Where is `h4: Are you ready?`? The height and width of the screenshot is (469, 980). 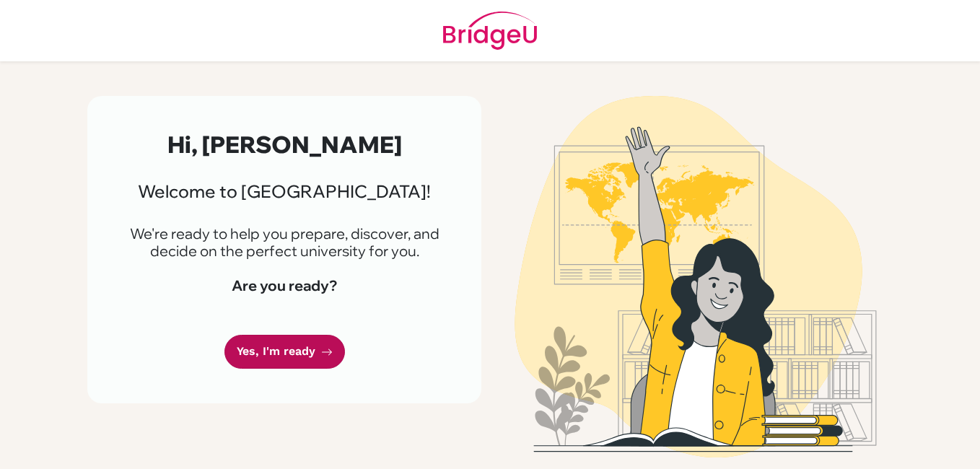 h4: Are you ready? is located at coordinates (284, 286).